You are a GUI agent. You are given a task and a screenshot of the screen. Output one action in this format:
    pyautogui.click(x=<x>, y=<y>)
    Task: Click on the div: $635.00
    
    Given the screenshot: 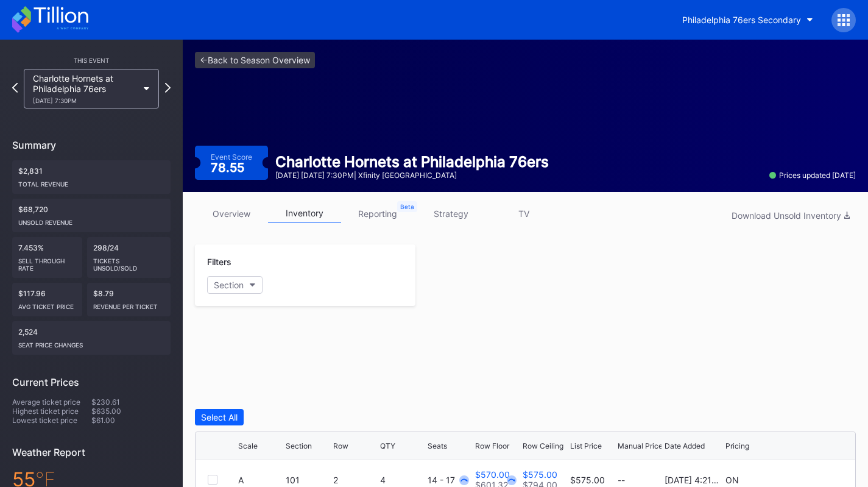 What is the action you would take?
    pyautogui.click(x=131, y=411)
    